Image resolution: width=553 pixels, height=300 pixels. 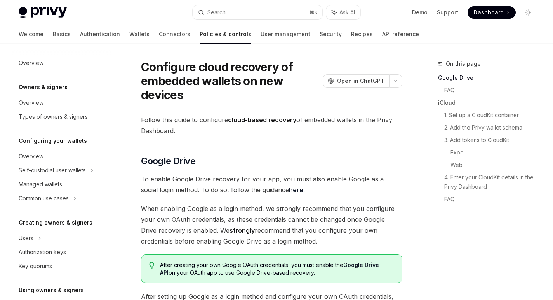 What do you see at coordinates (62, 117) in the screenshot?
I see `a: Types of owners & signers` at bounding box center [62, 117].